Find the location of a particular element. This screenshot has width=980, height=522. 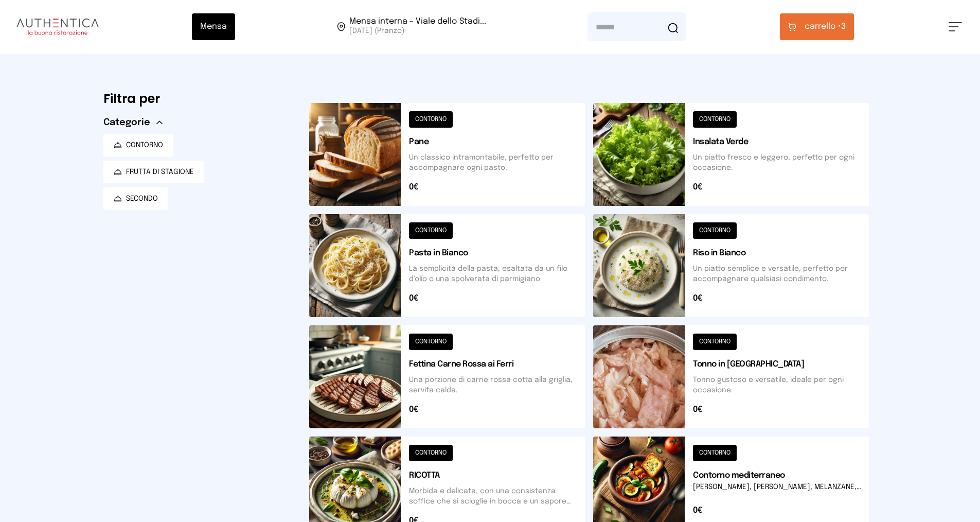

button: carrello •3 is located at coordinates (817, 27).